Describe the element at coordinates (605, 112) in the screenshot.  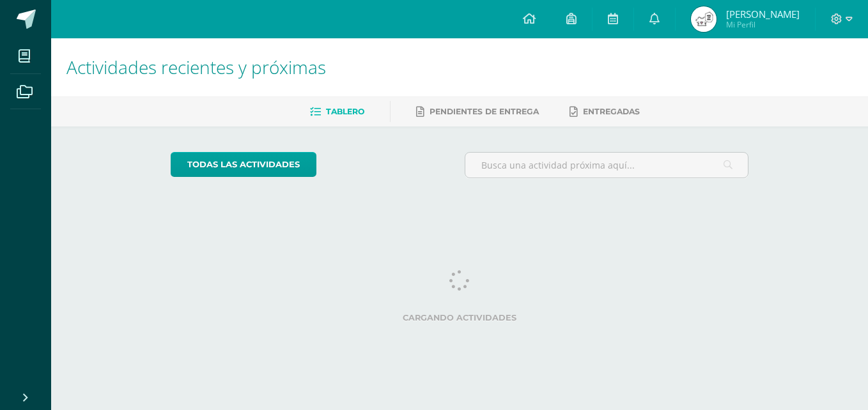
I see `a: Entregadas` at that location.